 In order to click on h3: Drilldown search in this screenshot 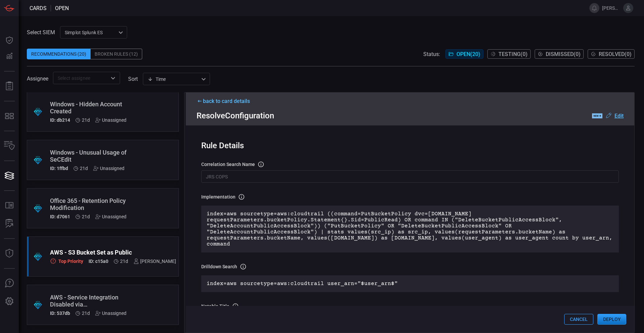, I will do `click(219, 267)`.